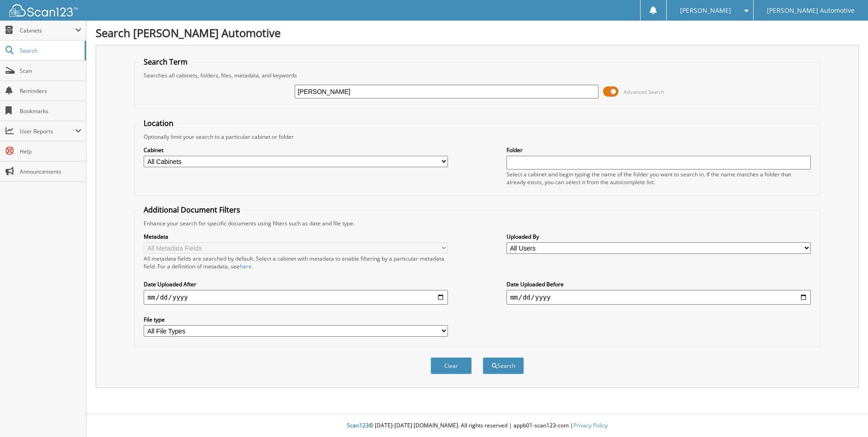 Image resolution: width=868 pixels, height=437 pixels. What do you see at coordinates (50, 50) in the screenshot?
I see `span: Search` at bounding box center [50, 50].